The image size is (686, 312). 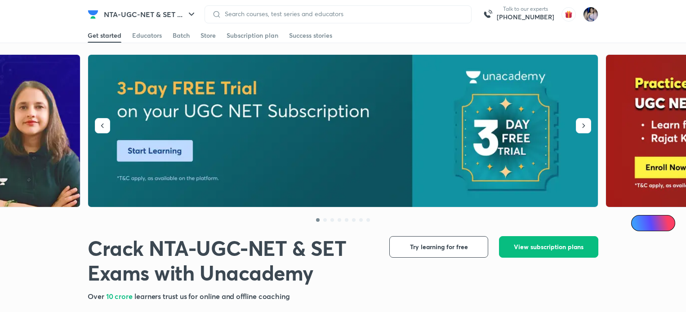 I want to click on img: avatar, so click(x=568, y=14).